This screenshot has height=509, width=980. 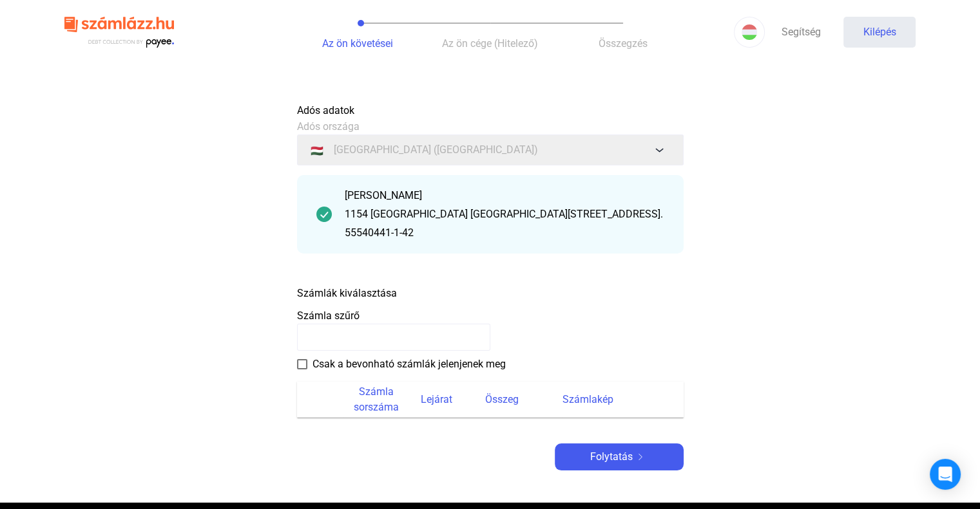 I want to click on font: 55540441-1-42, so click(x=379, y=232).